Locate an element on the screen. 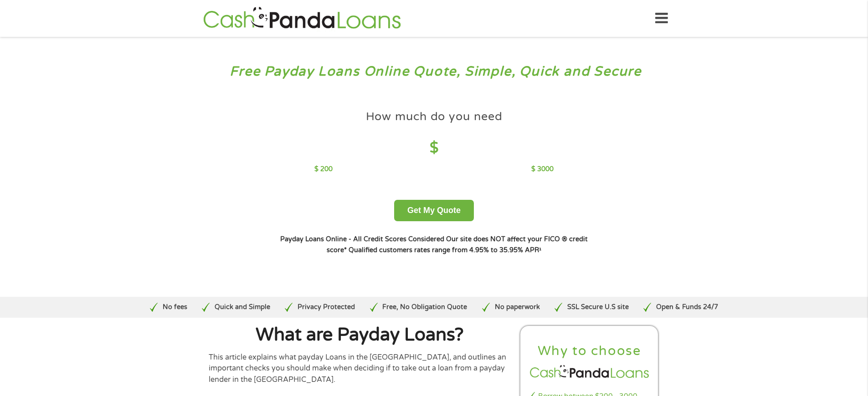 This screenshot has width=868, height=396. h1: What are Payday Loans? is located at coordinates (360, 335).